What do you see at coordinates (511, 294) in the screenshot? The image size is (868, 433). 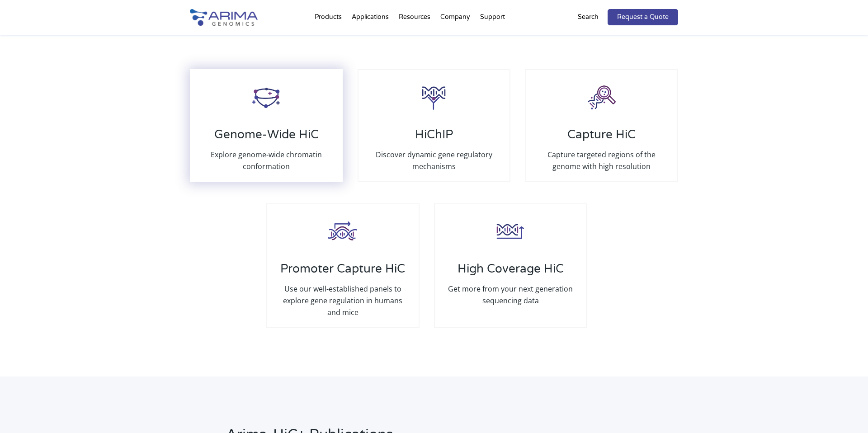 I see `p: Get more from your next generation sequencing data` at bounding box center [511, 294].